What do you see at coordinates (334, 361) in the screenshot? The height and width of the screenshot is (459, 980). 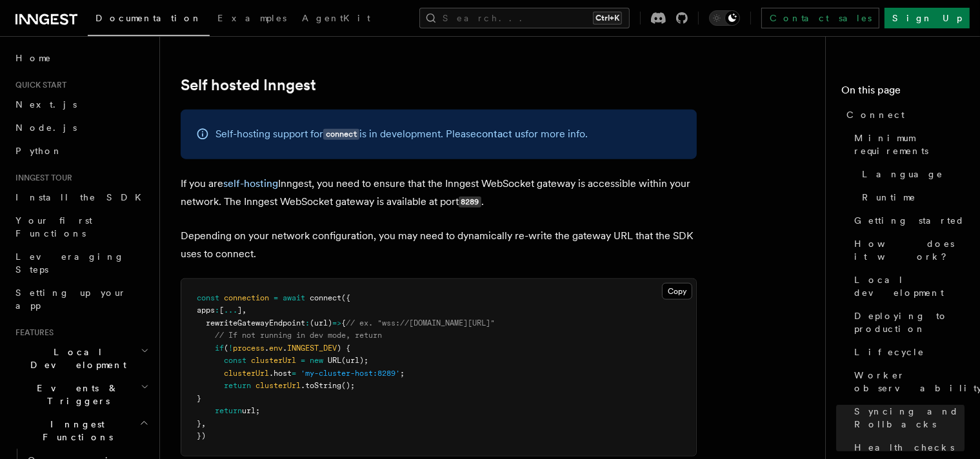 I see `span: URL` at bounding box center [334, 361].